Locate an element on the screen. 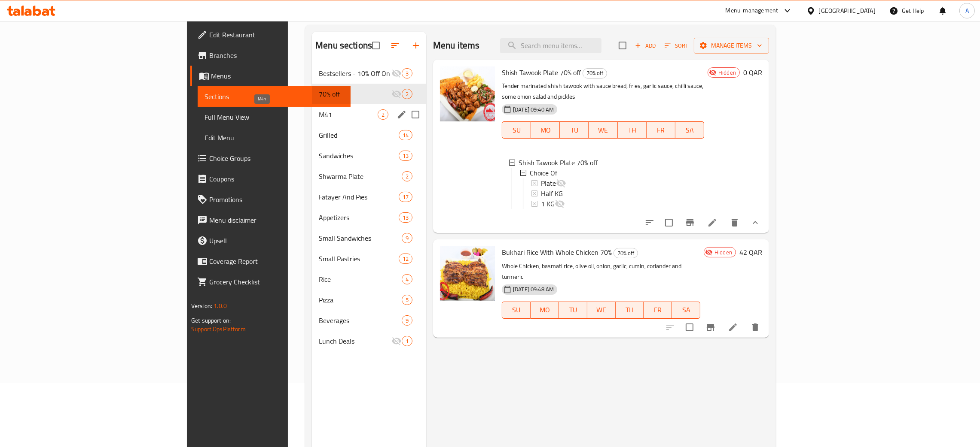 The width and height of the screenshot is (980, 447). span: Select to update is located at coordinates (690, 328).